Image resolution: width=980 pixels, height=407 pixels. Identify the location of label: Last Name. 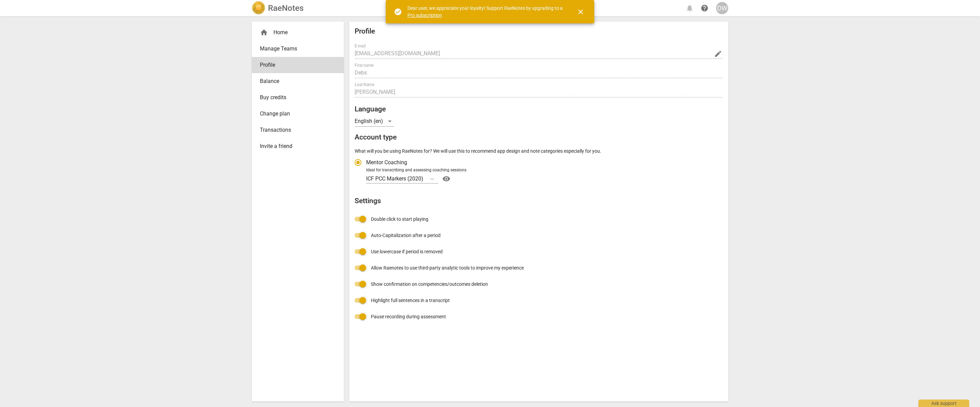
(365, 84).